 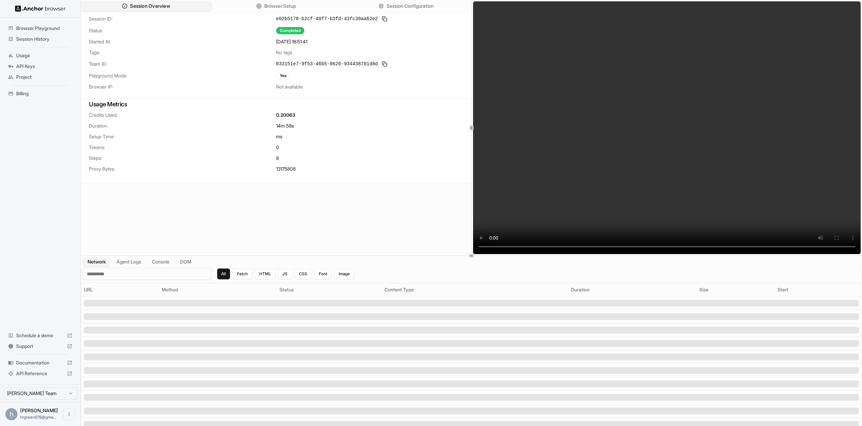 What do you see at coordinates (279, 137) in the screenshot?
I see `span: ms` at bounding box center [279, 137].